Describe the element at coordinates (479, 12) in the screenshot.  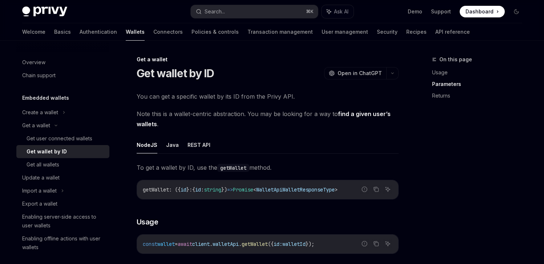
I see `span: Dashboard` at that location.